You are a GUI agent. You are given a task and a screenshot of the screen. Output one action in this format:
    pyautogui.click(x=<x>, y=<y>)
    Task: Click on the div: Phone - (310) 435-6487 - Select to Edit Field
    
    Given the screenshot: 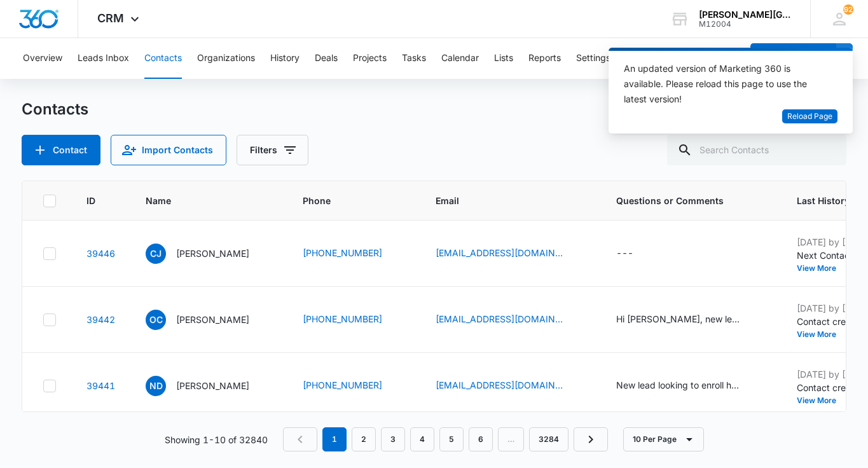 What is the action you would take?
    pyautogui.click(x=353, y=253)
    